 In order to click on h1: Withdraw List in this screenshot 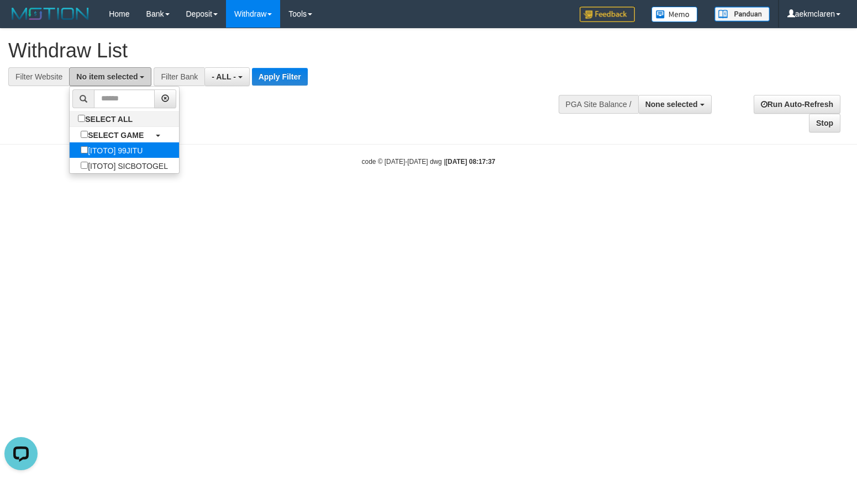, I will do `click(284, 51)`.